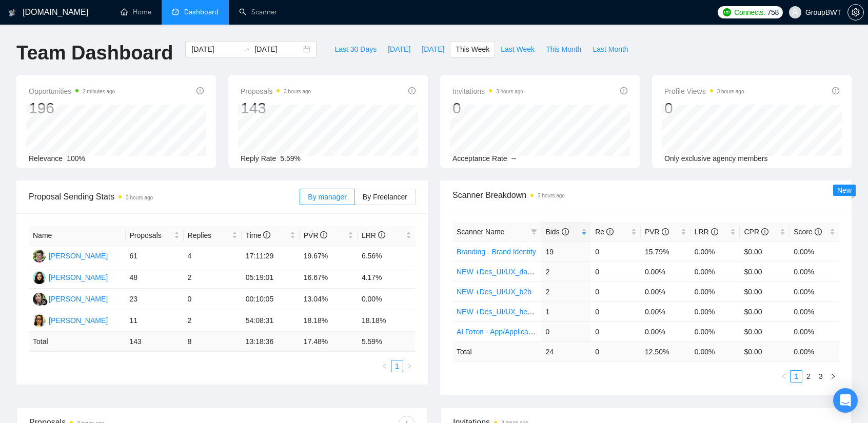  Describe the element at coordinates (845, 190) in the screenshot. I see `span: New` at that location.